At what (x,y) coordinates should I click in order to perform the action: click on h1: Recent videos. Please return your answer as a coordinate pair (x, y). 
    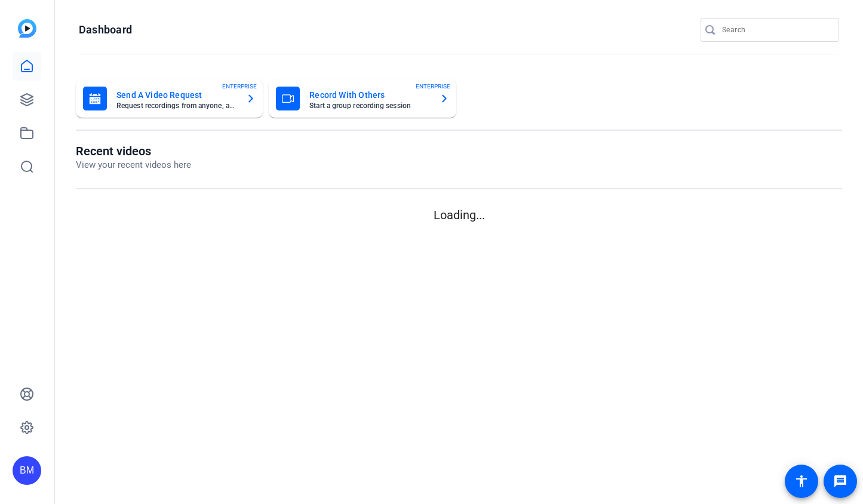
    Looking at the image, I should click on (133, 151).